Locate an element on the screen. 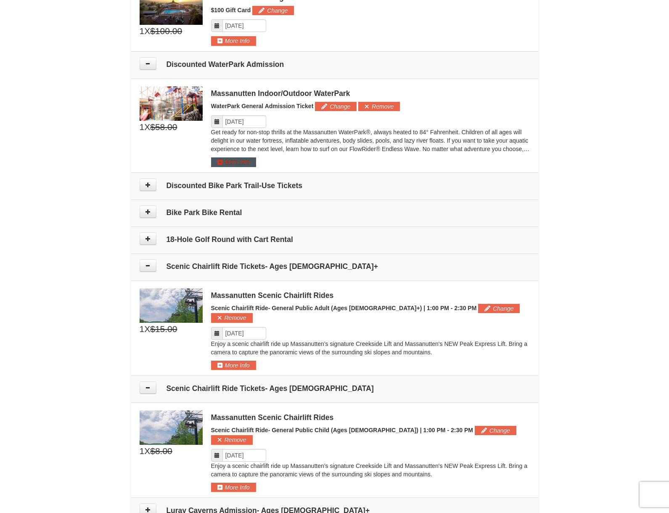  img: 6619917-1403-22d2226d.jpg is located at coordinates (171, 103).